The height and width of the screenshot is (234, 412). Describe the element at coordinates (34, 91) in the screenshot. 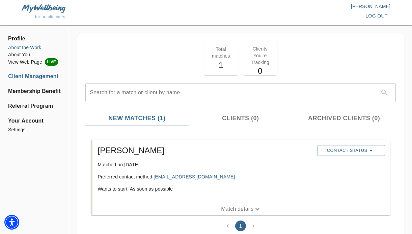

I see `li: Membership Benefits` at that location.